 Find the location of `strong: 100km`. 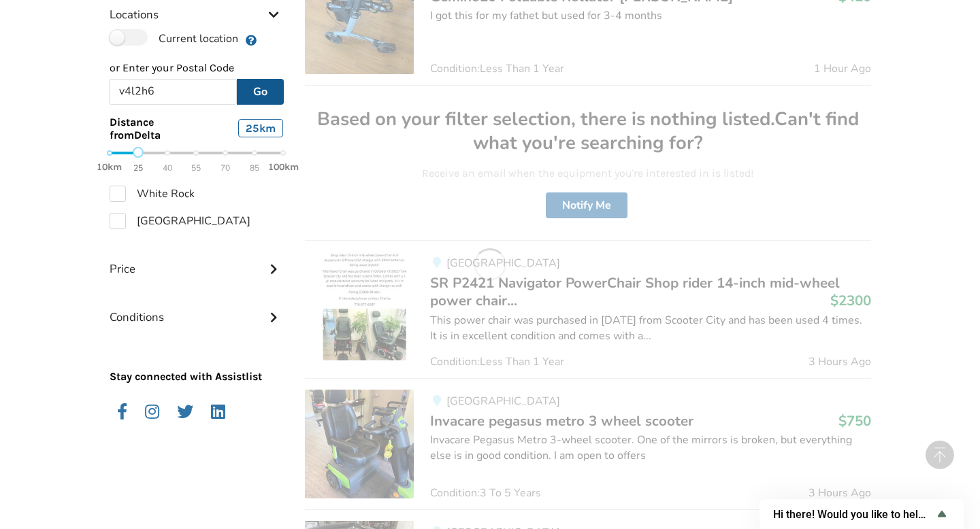

strong: 100km is located at coordinates (283, 167).